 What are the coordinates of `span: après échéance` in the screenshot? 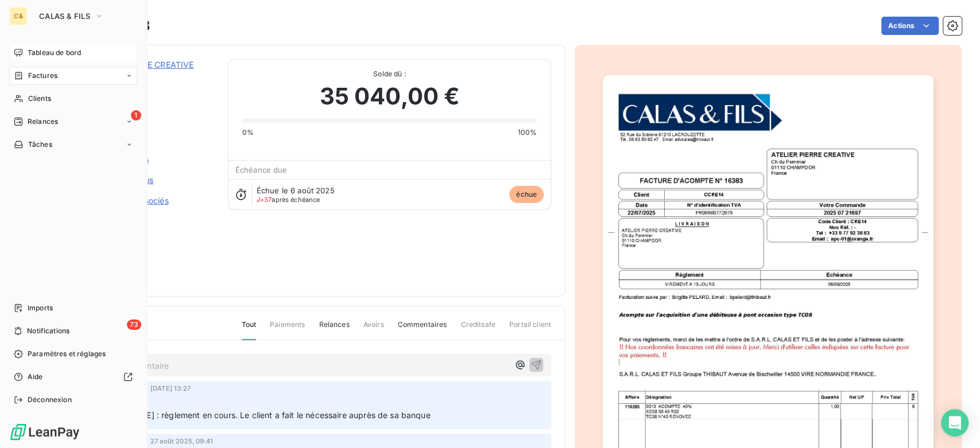 It's located at (288, 200).